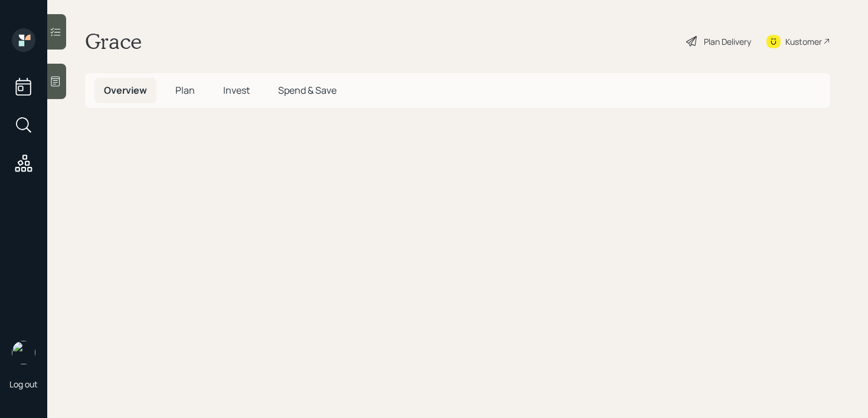 The width and height of the screenshot is (868, 418). Describe the element at coordinates (23, 384) in the screenshot. I see `div: Log out` at that location.